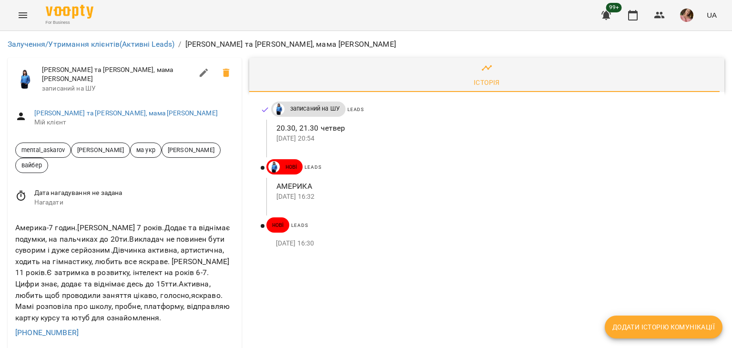 This screenshot has width=732, height=348. What do you see at coordinates (493, 128) in the screenshot?
I see `p: 20.30, 21.30 четвер` at bounding box center [493, 128].